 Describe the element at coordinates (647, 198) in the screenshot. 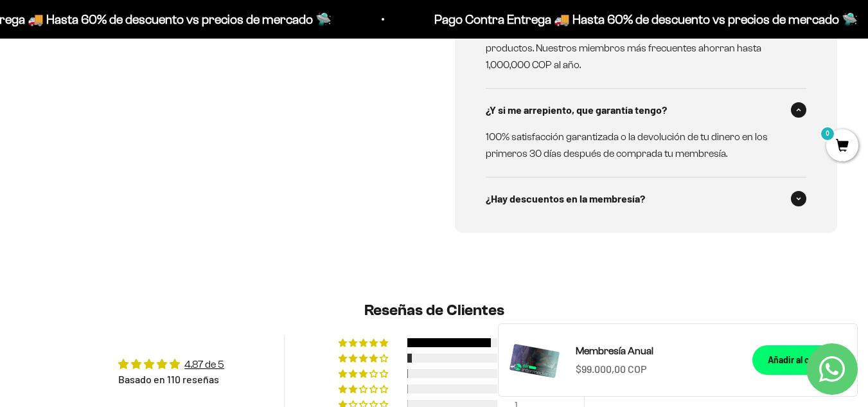

I see `summary: ¿Hay descuentos en la membresía?` at that location.